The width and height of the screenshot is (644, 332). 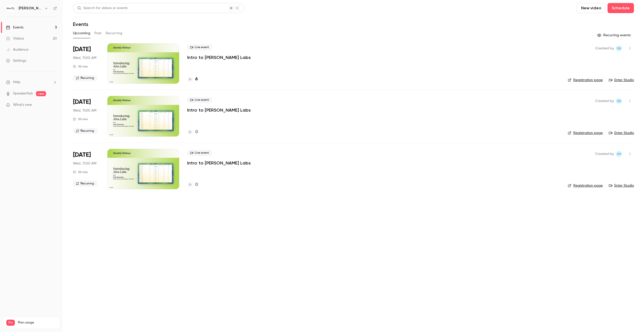 I want to click on button: Upcoming, so click(x=81, y=33).